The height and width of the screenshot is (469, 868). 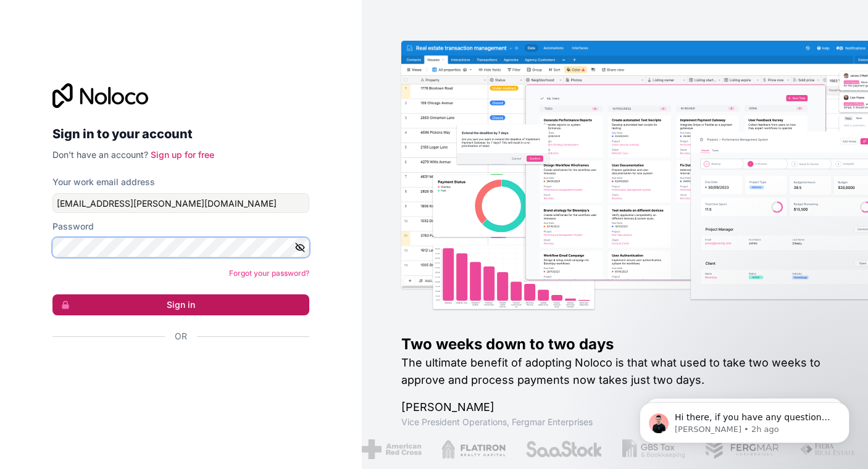 I want to click on span: Or, so click(x=181, y=336).